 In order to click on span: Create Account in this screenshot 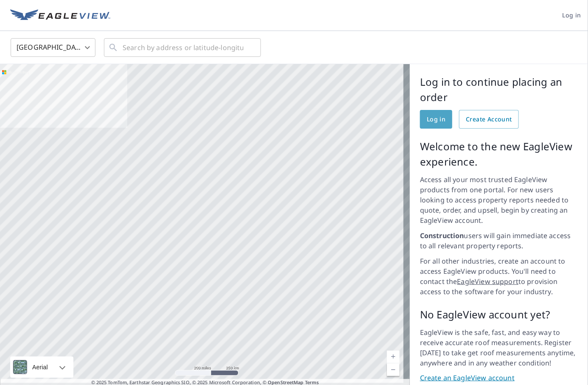, I will do `click(489, 120)`.